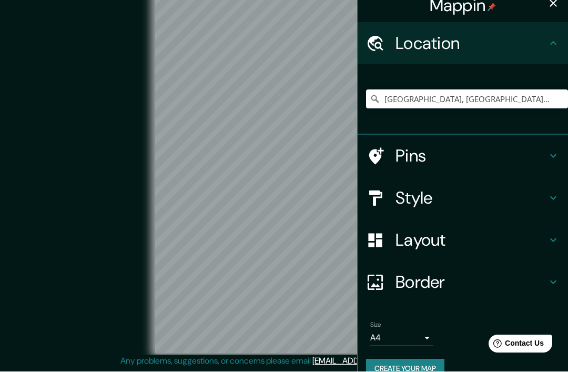 Image resolution: width=568 pixels, height=372 pixels. What do you see at coordinates (282, 362) in the screenshot?
I see `p: Any problems, suggestions, or concerns please email .` at bounding box center [282, 362].